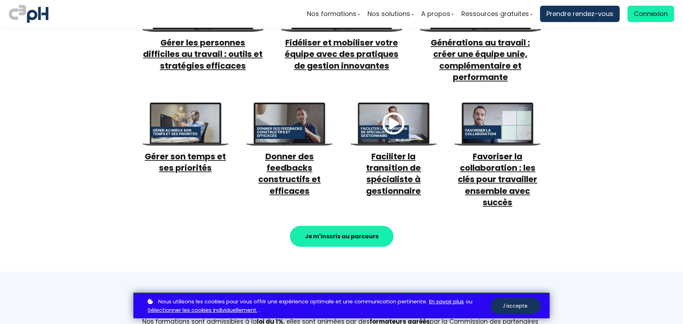 The width and height of the screenshot is (683, 324). What do you see at coordinates (341, 236) in the screenshot?
I see `button: Je m'inscris au parcours` at bounding box center [341, 236].